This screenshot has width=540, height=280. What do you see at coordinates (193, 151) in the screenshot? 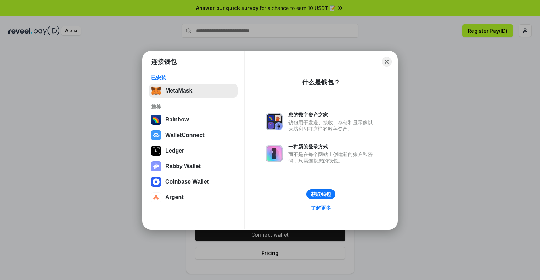
I see `button: Ledger` at bounding box center [193, 151].